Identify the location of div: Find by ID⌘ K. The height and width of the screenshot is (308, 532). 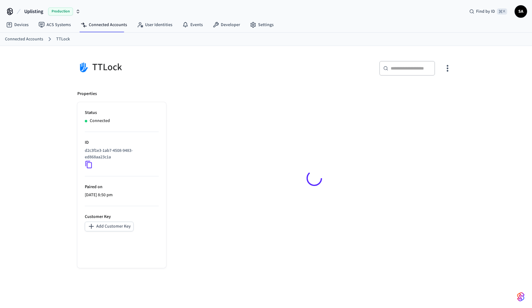
(488, 11).